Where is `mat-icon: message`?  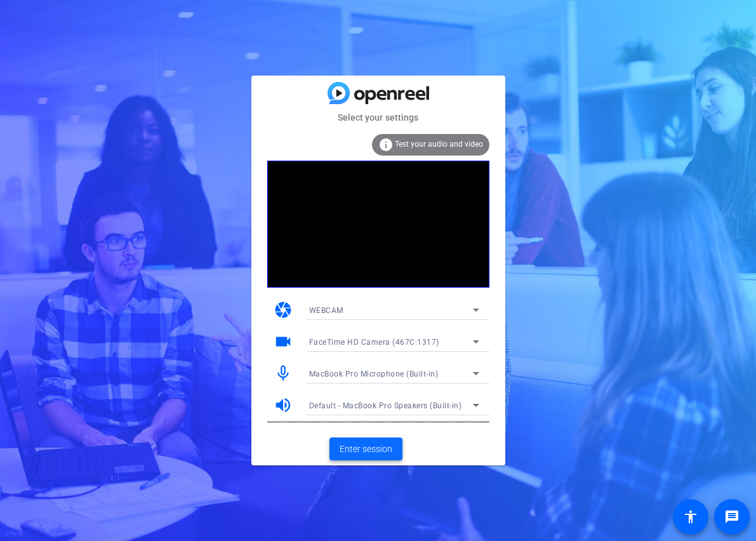 mat-icon: message is located at coordinates (733, 517).